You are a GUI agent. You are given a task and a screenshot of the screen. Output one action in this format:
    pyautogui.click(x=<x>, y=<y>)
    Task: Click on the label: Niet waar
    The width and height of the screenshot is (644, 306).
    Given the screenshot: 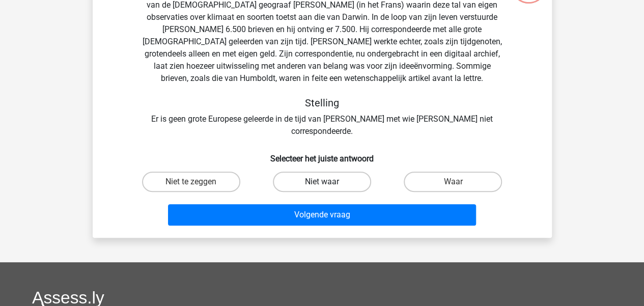 What is the action you would take?
    pyautogui.click(x=322, y=182)
    